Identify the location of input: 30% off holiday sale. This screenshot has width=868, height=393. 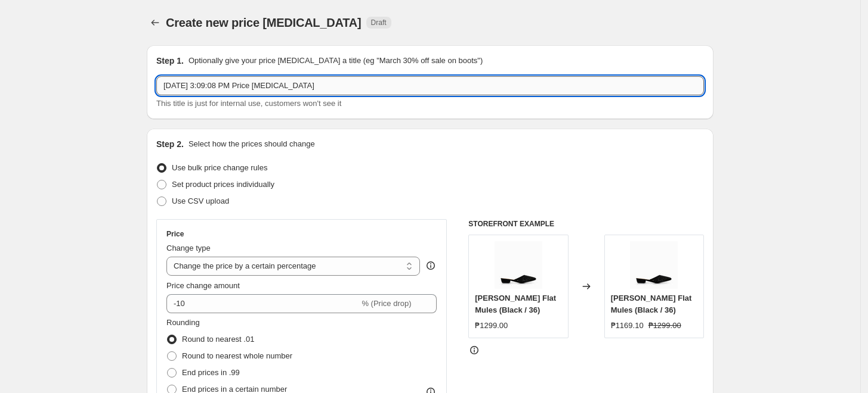
(430, 86).